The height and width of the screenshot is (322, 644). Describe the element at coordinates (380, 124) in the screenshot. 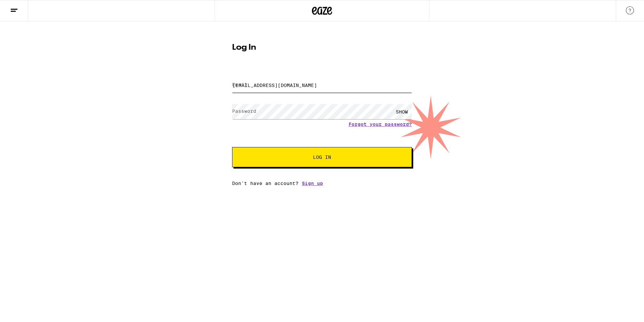

I see `a: Forgot your password?` at that location.